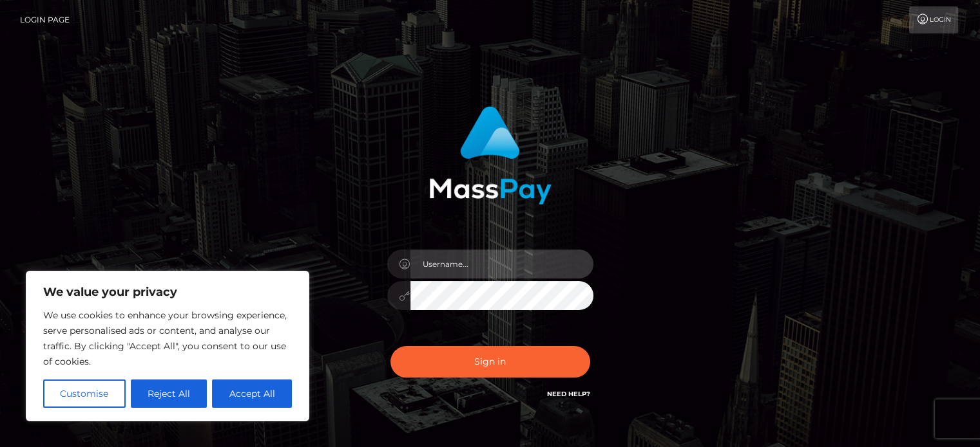  Describe the element at coordinates (252, 394) in the screenshot. I see `button: Accept All` at that location.